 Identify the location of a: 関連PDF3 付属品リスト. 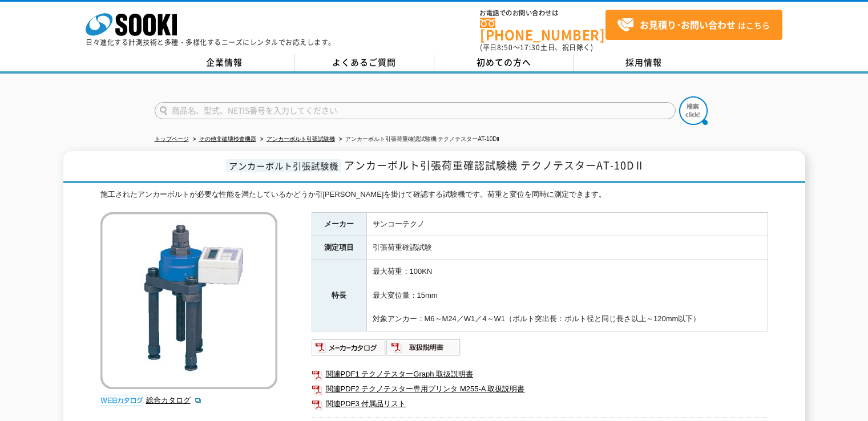
(540, 404).